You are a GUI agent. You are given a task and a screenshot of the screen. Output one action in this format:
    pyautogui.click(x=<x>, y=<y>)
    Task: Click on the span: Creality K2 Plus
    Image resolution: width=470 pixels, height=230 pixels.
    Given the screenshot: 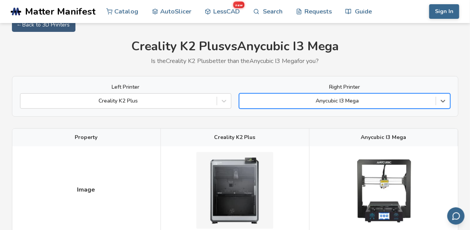 What is the action you would take?
    pyautogui.click(x=235, y=138)
    